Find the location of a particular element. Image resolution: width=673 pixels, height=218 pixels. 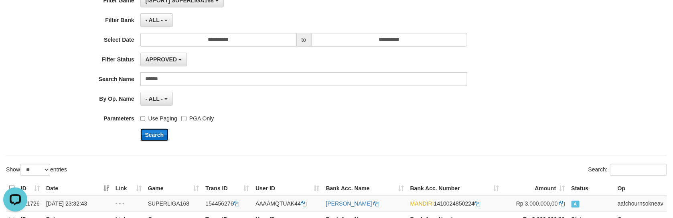

label: PGA Only is located at coordinates (197, 117).